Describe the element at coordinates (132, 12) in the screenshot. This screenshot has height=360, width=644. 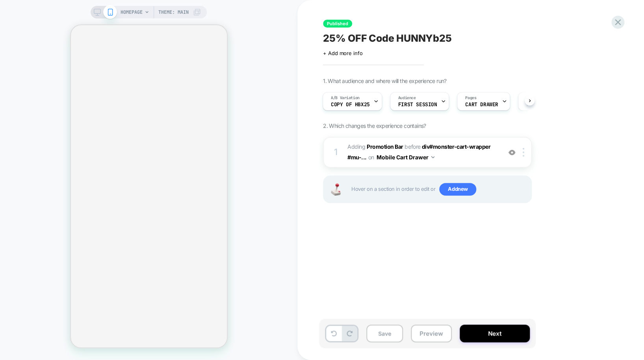
I see `span: HOMEPAGE` at that location.